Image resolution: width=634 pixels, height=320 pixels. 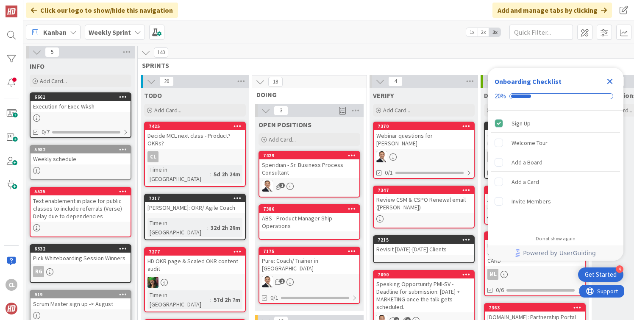 I want to click on div: 7429, so click(x=311, y=156).